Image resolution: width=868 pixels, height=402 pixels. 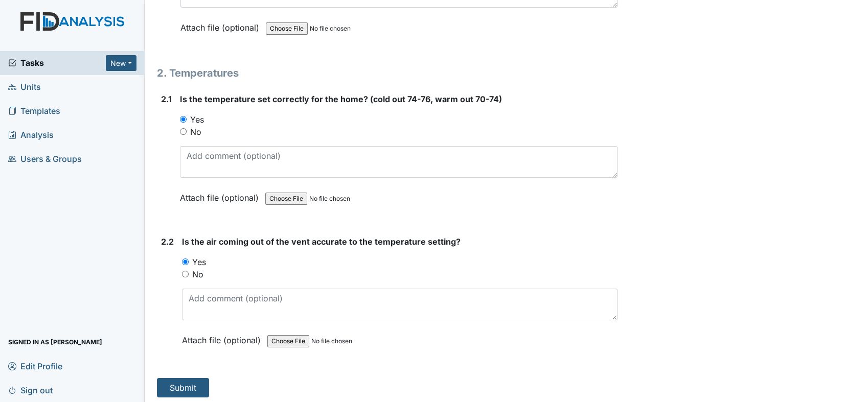 I want to click on label: 2.1, so click(x=166, y=99).